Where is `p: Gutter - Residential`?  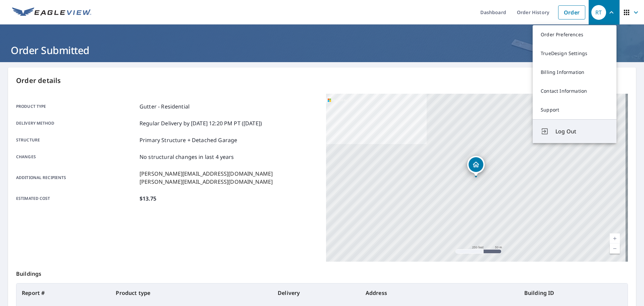
p: Gutter - Residential is located at coordinates (164, 106).